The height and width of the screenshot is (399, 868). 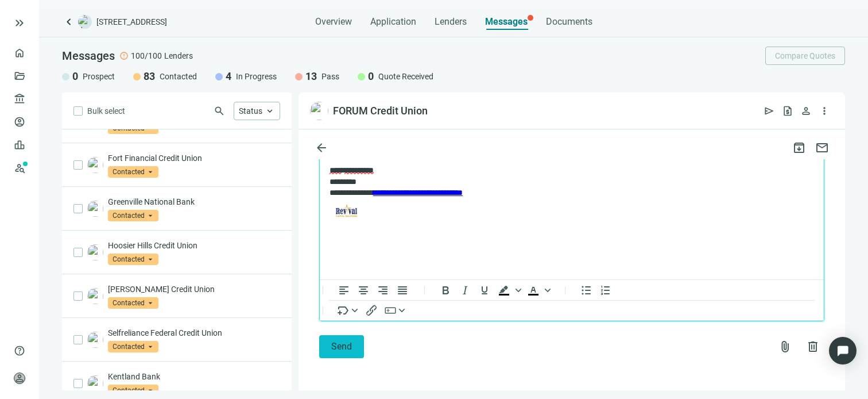 I want to click on p: Selfreliance Federal Credit Union, so click(x=194, y=333).